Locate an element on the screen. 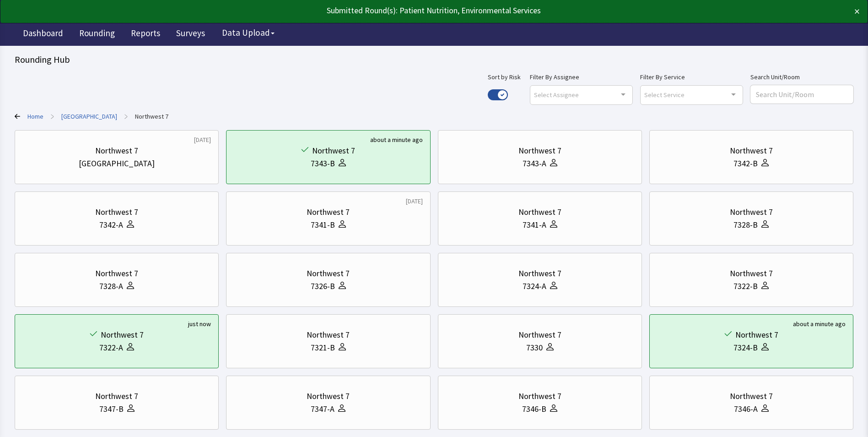 Image resolution: width=868 pixels, height=437 pixels. div: just now is located at coordinates (200, 323).